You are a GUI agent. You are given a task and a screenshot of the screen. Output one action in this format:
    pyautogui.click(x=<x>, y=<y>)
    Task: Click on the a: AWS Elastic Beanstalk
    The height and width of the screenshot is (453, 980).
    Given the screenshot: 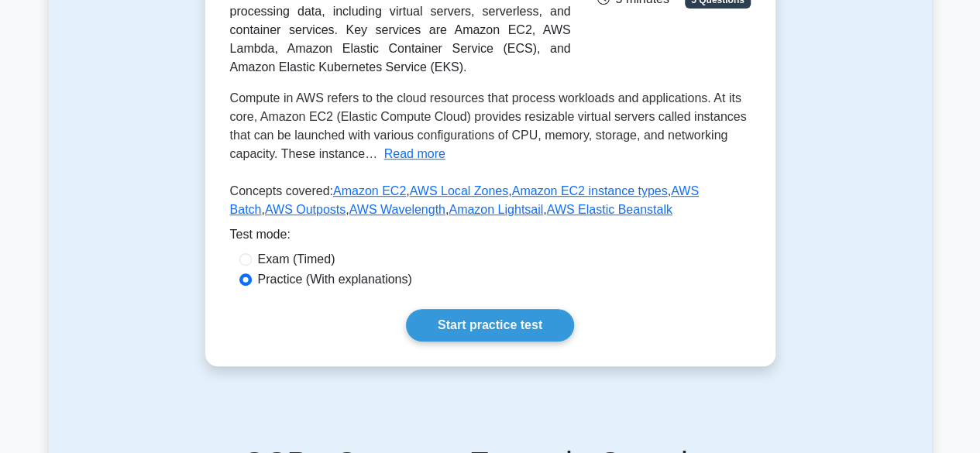 What is the action you would take?
    pyautogui.click(x=610, y=209)
    